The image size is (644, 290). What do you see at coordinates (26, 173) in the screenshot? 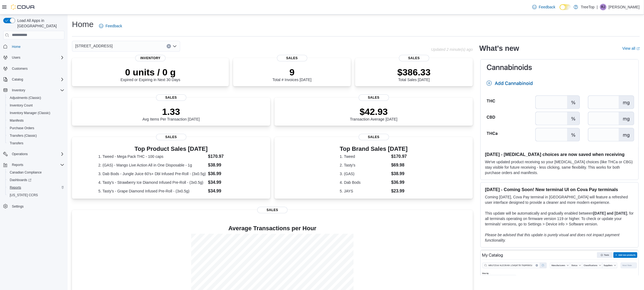
I see `a: Canadian Compliance` at bounding box center [26, 173].